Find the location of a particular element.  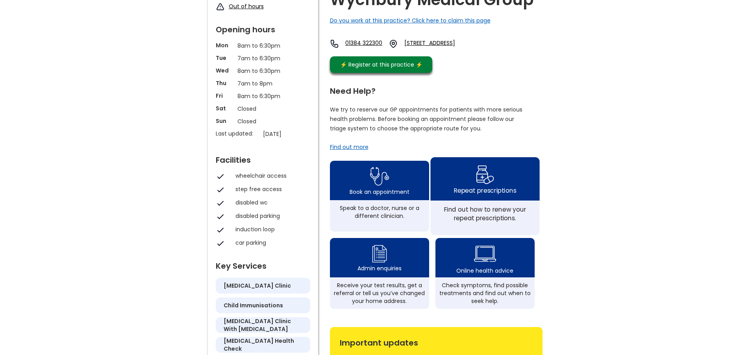

div: disabled parking is located at coordinates (271, 216).